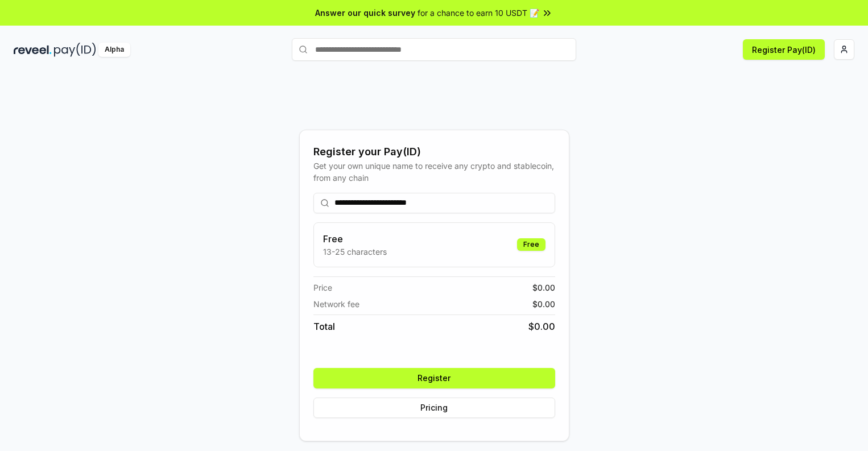 This screenshot has width=868, height=451. What do you see at coordinates (114, 50) in the screenshot?
I see `div: Alpha` at bounding box center [114, 50].